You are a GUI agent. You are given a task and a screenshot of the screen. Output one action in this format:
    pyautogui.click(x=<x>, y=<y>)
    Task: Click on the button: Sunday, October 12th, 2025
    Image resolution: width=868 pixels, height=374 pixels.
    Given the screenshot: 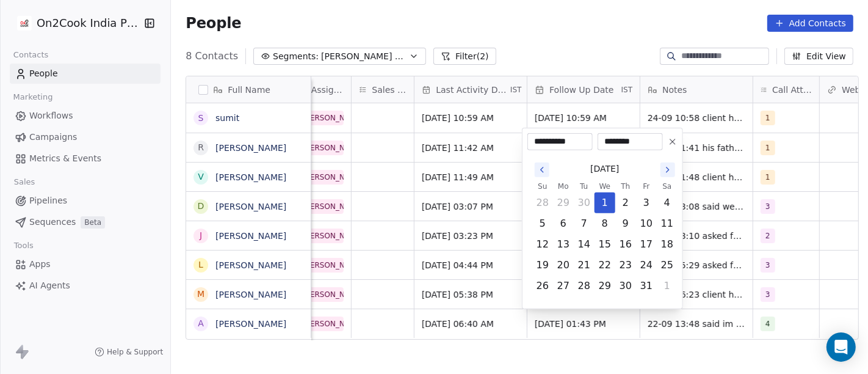 What is the action you would take?
    pyautogui.click(x=543, y=245)
    